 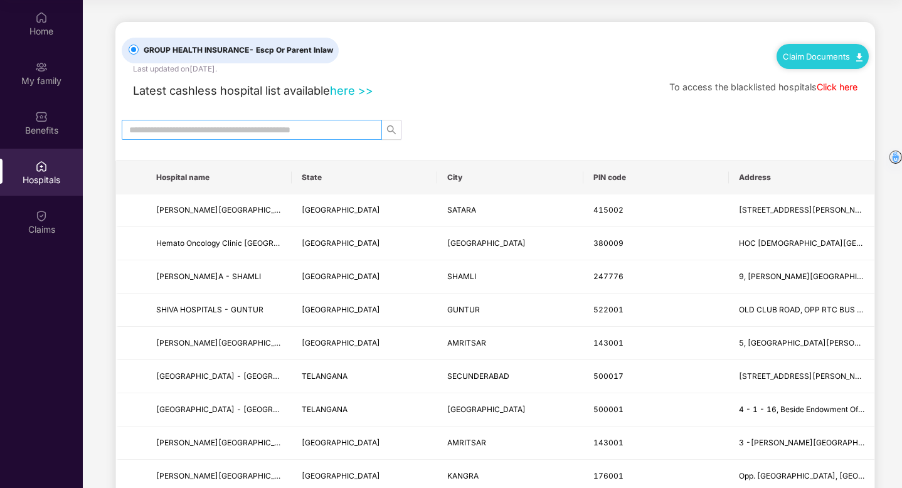 I want to click on td: GUNTUR, so click(x=510, y=310).